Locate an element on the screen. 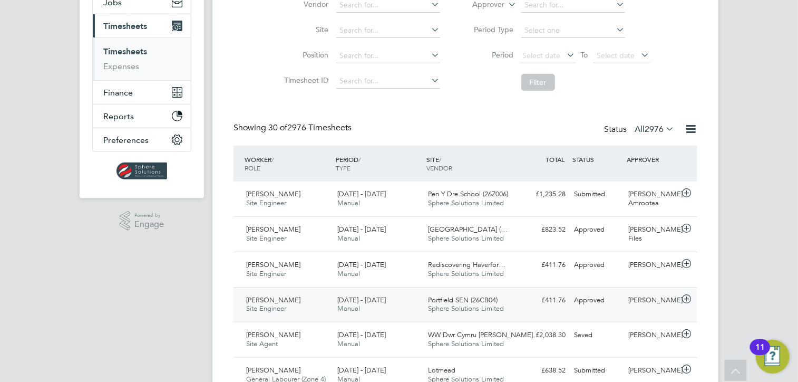  span: TOTAL is located at coordinates (555, 159).